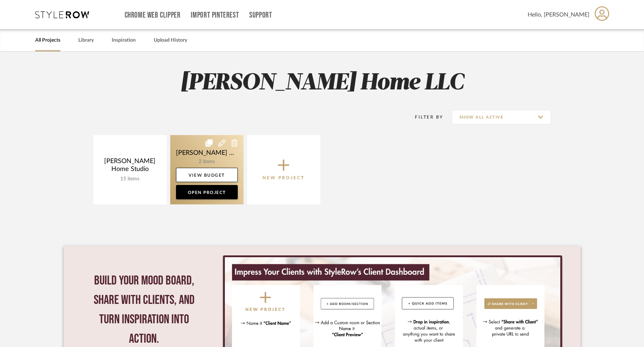 This screenshot has width=644, height=347. I want to click on a: All Projects, so click(48, 40).